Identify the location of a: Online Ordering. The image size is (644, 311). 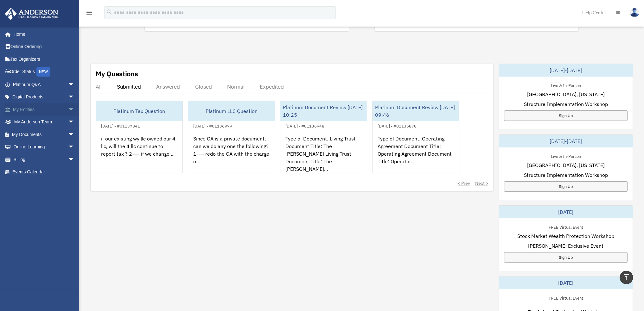
(44, 47).